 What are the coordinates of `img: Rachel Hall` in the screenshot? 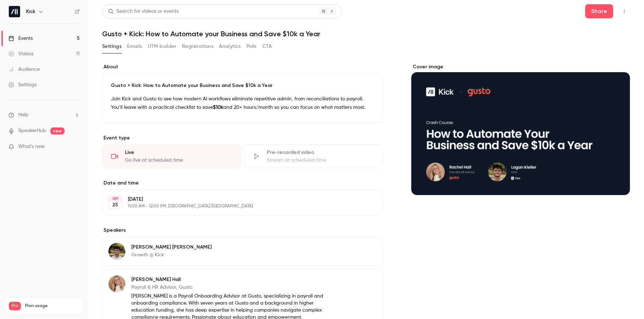 It's located at (117, 284).